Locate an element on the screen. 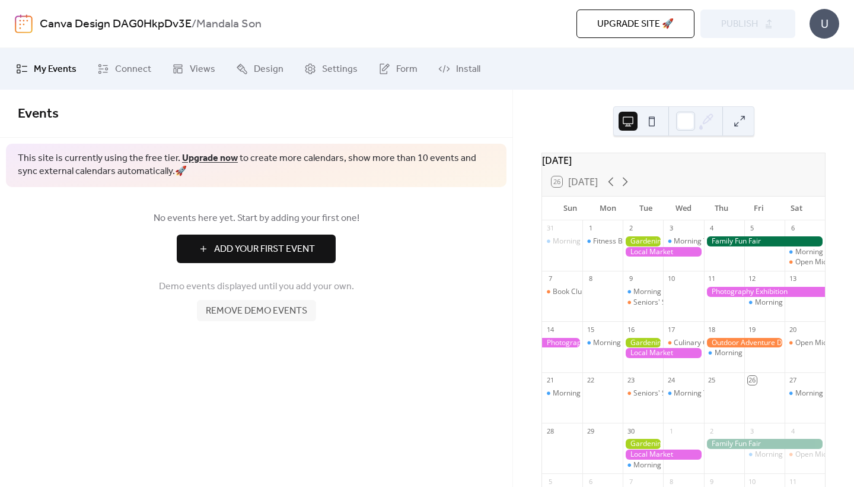 The width and height of the screenshot is (854, 487). div: 25 is located at coordinates (712, 380).